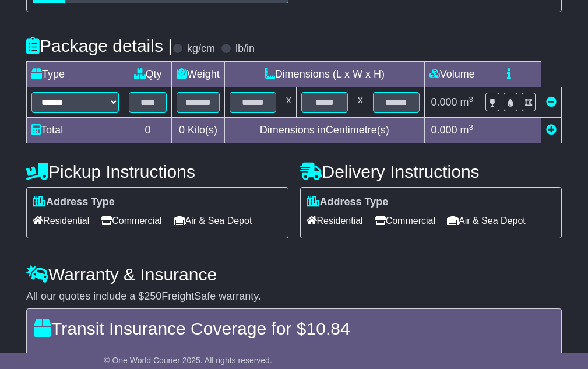 This screenshot has width=588, height=369. I want to click on td: Dimensions in Centimetre(s), so click(324, 130).